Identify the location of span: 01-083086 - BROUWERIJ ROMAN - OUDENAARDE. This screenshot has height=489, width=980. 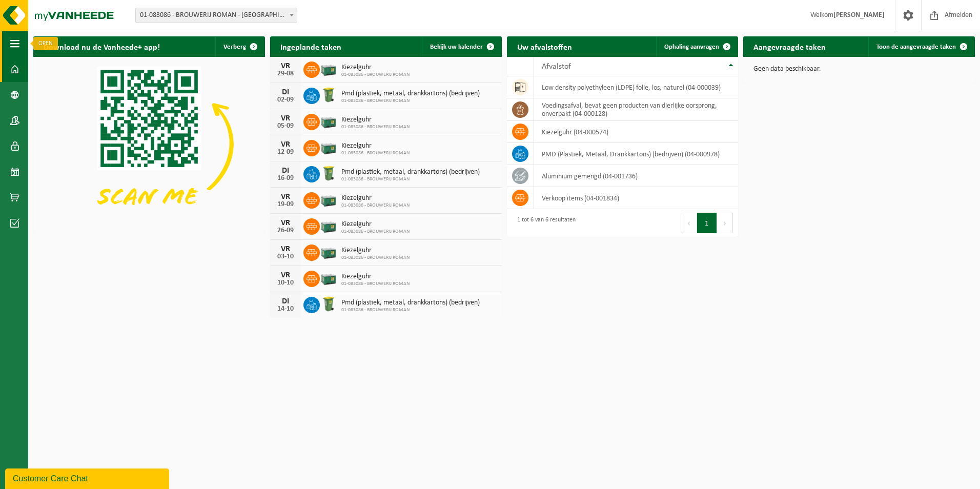
(216, 15).